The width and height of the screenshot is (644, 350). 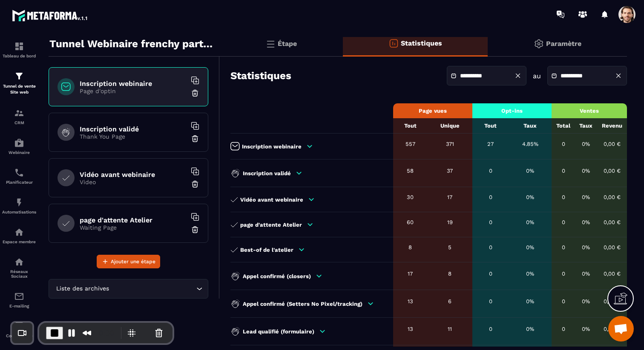 What do you see at coordinates (410, 144) in the screenshot?
I see `div: 557` at bounding box center [410, 144].